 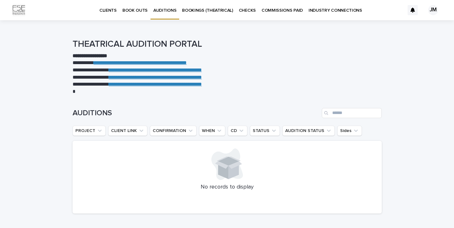 I want to click on button: AUDITION STATUS, so click(x=309, y=131).